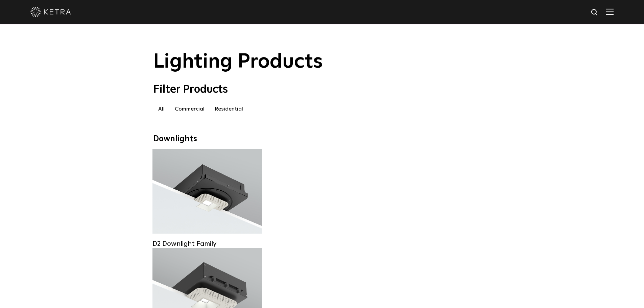 Image resolution: width=644 pixels, height=308 pixels. What do you see at coordinates (322, 139) in the screenshot?
I see `div: Downlights` at bounding box center [322, 139].